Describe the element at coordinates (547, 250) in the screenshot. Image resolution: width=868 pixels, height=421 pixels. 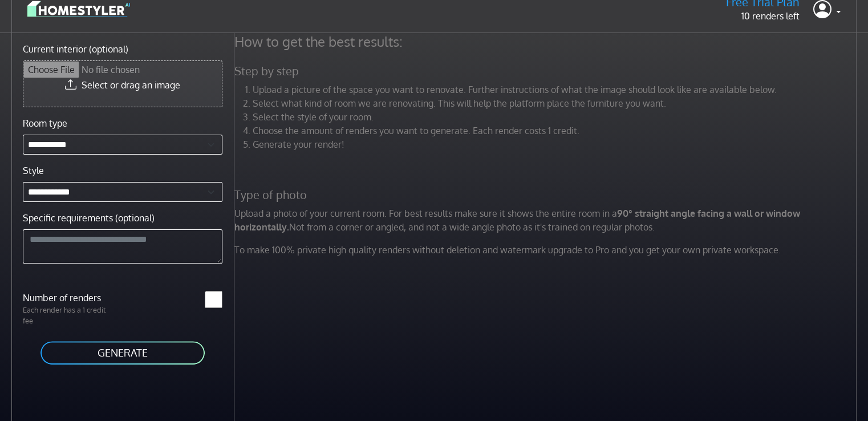
I see `p: To make 100% private high quality renders without deletion and watermark upgrade to Pro and you g...` at that location.